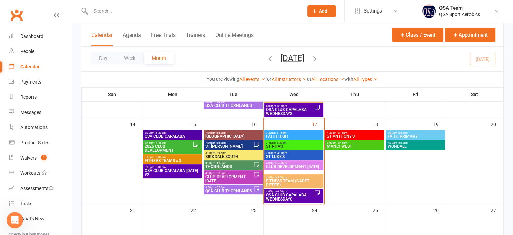  I want to click on div: The Net Revenue Table functionality shows payment amounts and their status (including "Upcoming" ..., so click(67, 154).